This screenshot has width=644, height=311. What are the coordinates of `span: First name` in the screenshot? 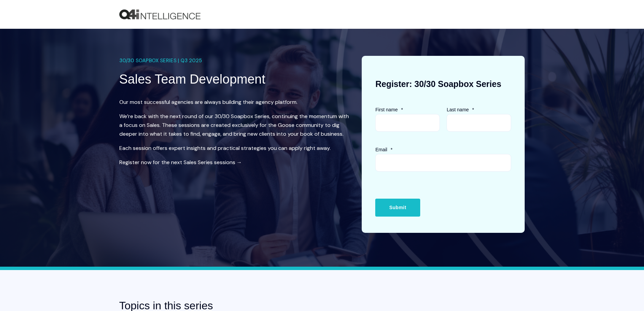 It's located at (386, 110).